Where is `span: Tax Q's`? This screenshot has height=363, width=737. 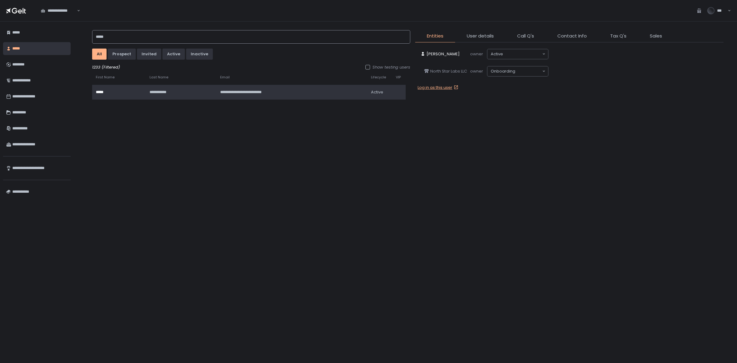
span: Tax Q's is located at coordinates (619, 36).